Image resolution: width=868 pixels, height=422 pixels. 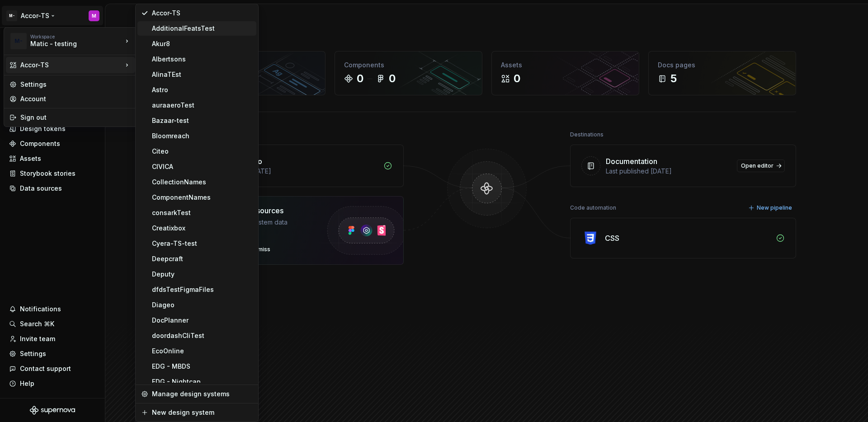 I want to click on div: Deputy, so click(x=202, y=275).